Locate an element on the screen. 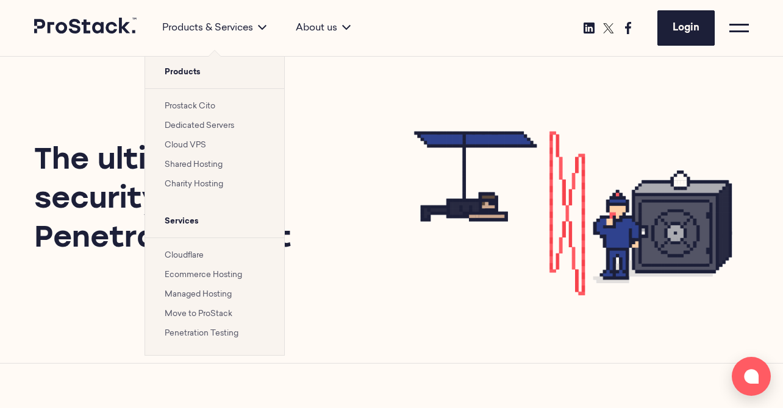  div: About us is located at coordinates (323, 28).